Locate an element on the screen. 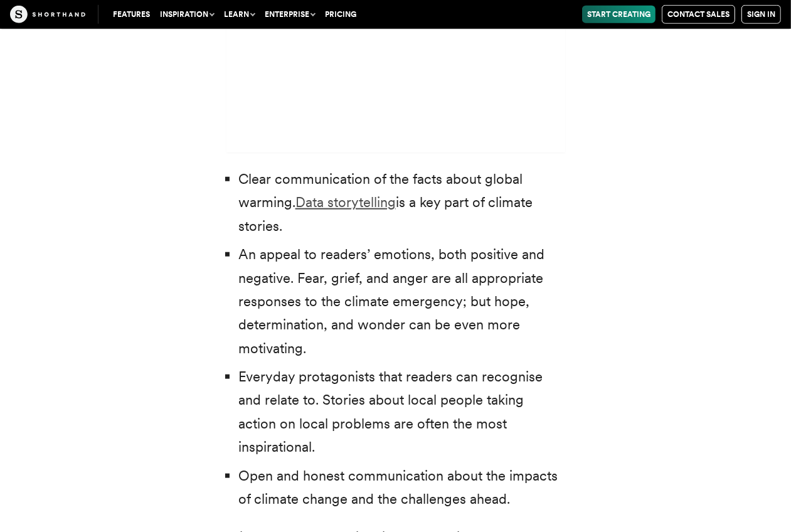  li: Clear communication of the facts about global warming. is a key part of climate stories. is located at coordinates (402, 202).